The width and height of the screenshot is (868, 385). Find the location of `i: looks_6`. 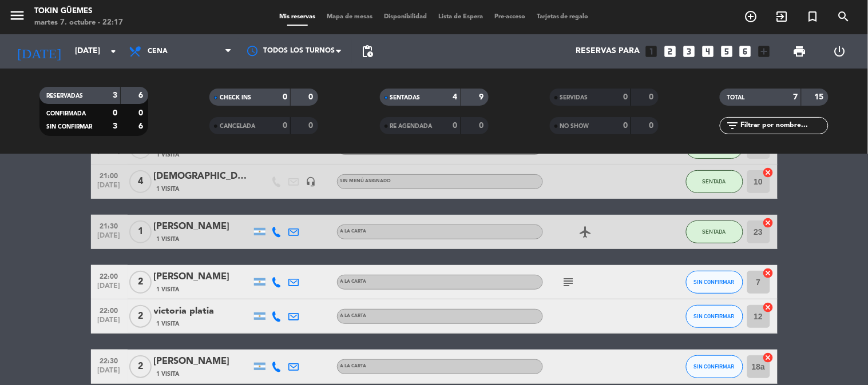

i: looks_6 is located at coordinates (746, 51).